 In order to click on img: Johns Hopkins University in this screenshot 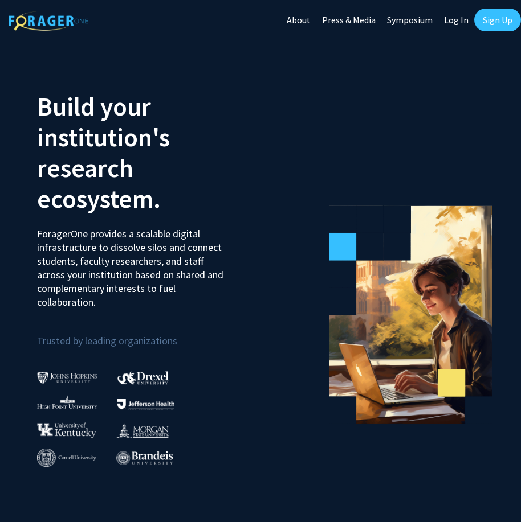, I will do `click(67, 378)`.